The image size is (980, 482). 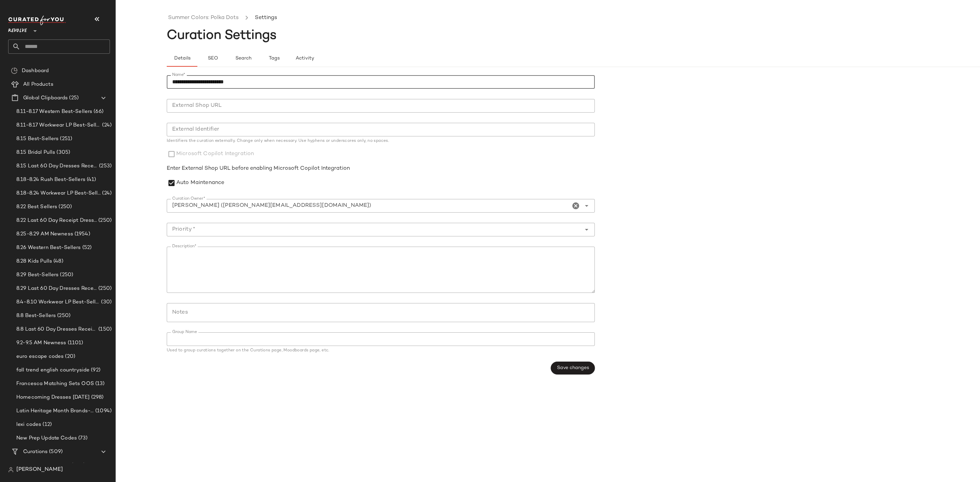 What do you see at coordinates (69, 357) in the screenshot?
I see `span: (20)` at bounding box center [69, 357].